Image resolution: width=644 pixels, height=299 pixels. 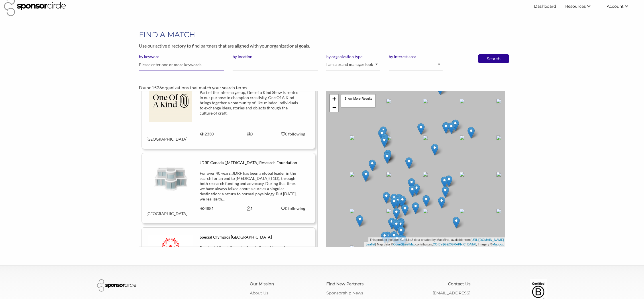 I want to click on span: 1526, so click(x=157, y=87).